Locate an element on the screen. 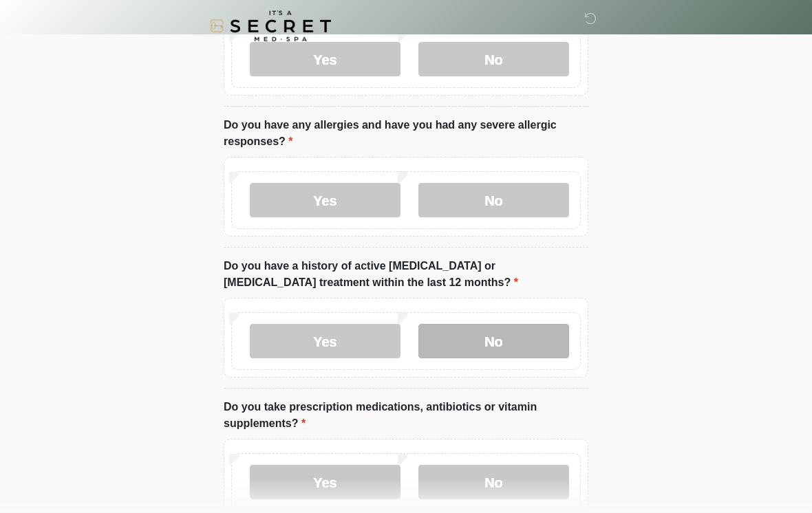 This screenshot has height=513, width=812. img: It's A Secret Med Spa Logo is located at coordinates (271, 25).